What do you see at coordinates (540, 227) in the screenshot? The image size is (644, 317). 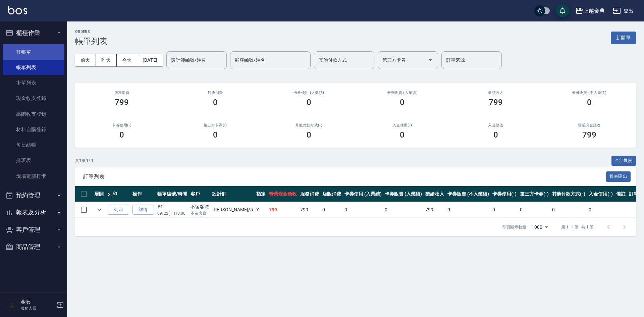 I see `div: 1000` at bounding box center [540, 227].